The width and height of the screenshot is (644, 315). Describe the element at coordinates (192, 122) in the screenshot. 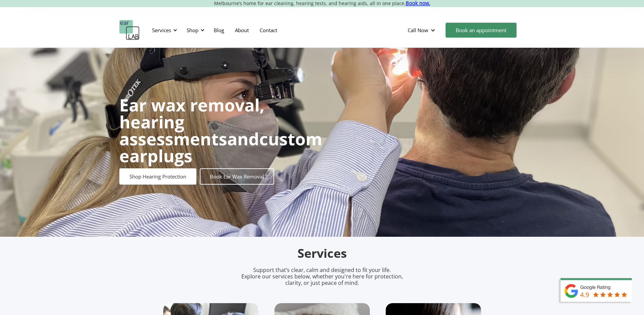

I see `strong: Ear wax removal, hearing assessments` at that location.